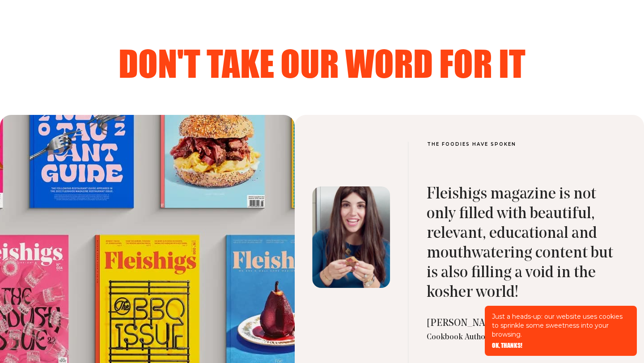  What do you see at coordinates (507, 346) in the screenshot?
I see `button: OK, THANKS!` at bounding box center [507, 346].